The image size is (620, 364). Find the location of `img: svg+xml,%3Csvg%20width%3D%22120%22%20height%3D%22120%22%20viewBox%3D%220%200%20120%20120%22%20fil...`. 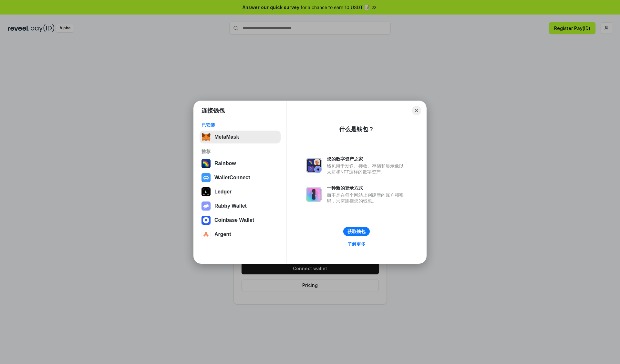

img: svg+xml,%3Csvg%20width%3D%22120%22%20height%3D%22120%22%20viewBox%3D%220%200%20120%20120%22%20fil... is located at coordinates (206, 163).